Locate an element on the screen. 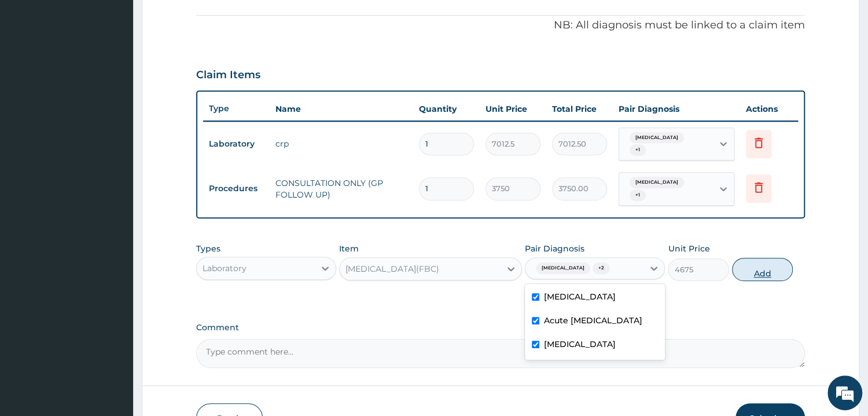  th: Quantity is located at coordinates (446, 109).